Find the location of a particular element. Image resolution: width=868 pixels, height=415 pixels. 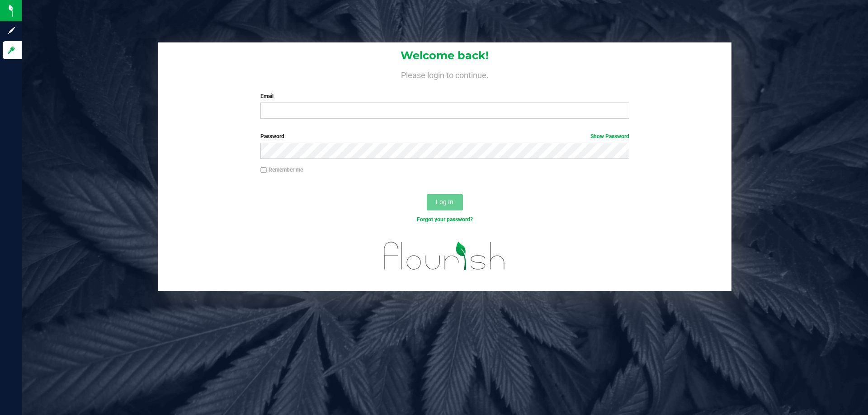

span: Password is located at coordinates (272, 137).